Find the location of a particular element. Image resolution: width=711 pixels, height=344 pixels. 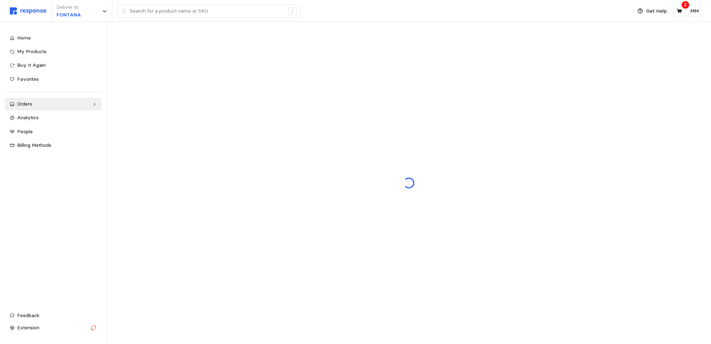

a: Analytics is located at coordinates (53, 118).